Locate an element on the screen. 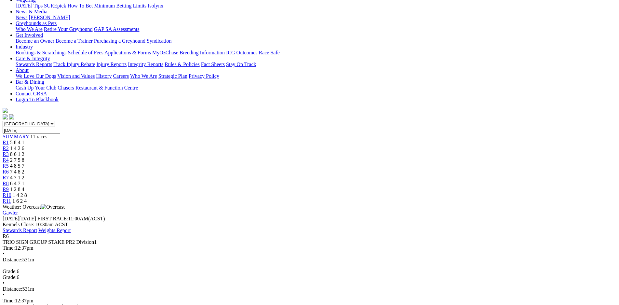  span: 11 races is located at coordinates (39, 136).